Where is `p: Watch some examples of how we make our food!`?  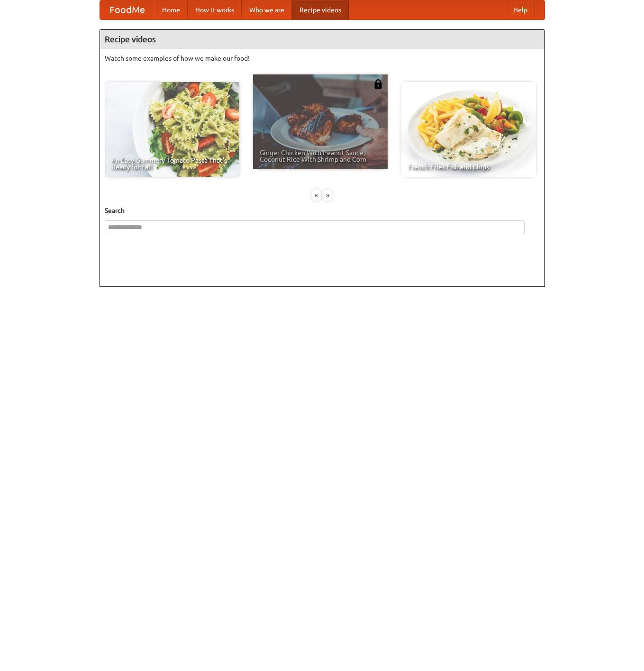
p: Watch some examples of how we make our food! is located at coordinates (322, 58).